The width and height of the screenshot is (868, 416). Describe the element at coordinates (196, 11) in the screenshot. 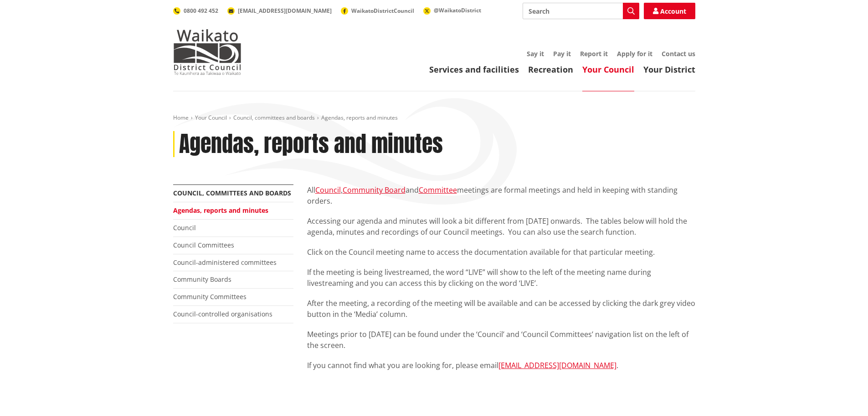

I see `a: 0800 492 452` at that location.